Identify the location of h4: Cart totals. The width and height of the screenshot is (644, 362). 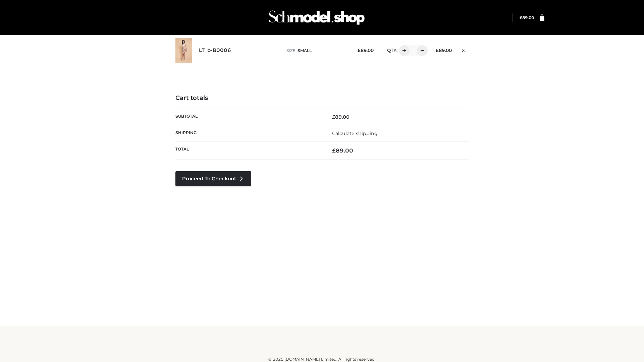
(322, 98).